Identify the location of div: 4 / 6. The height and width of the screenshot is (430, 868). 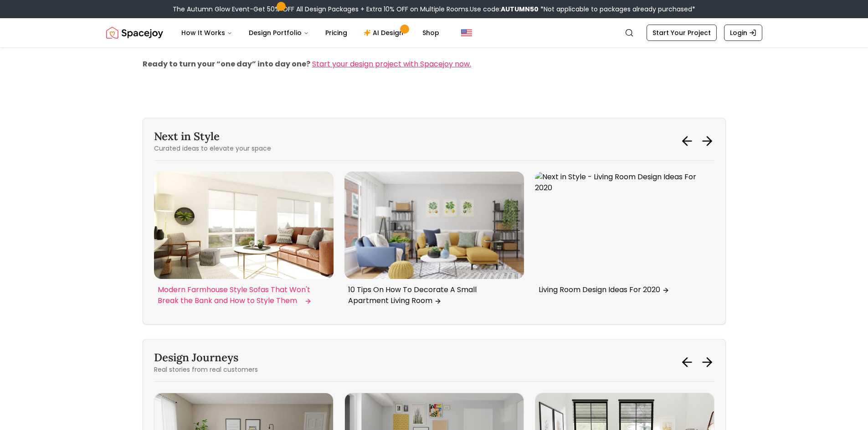
(624, 237).